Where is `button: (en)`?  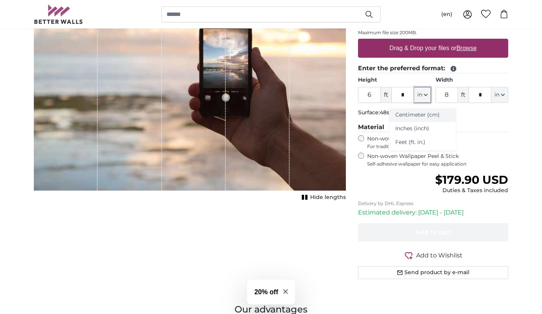
button: (en) is located at coordinates (447, 14).